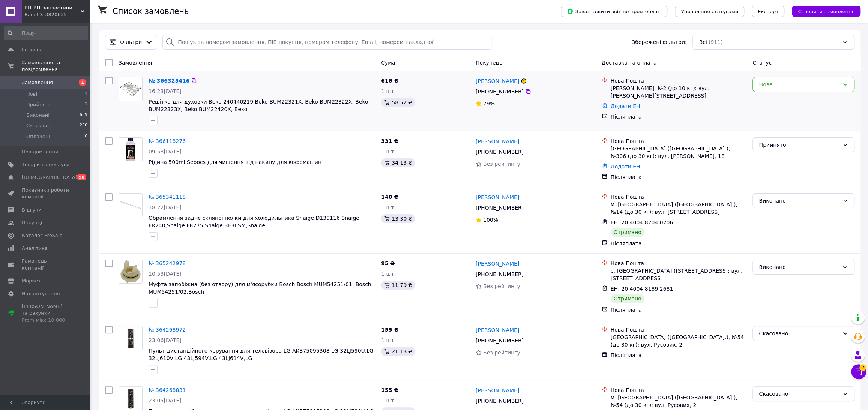 This screenshot has width=868, height=410. What do you see at coordinates (261, 355) in the screenshot?
I see `span: Пульт дистанційного керування для телевізора LG AKB75095308 LG 32LJ590U,LG 32LJ610V,LG 43LJ594V,L...` at bounding box center [261, 355].